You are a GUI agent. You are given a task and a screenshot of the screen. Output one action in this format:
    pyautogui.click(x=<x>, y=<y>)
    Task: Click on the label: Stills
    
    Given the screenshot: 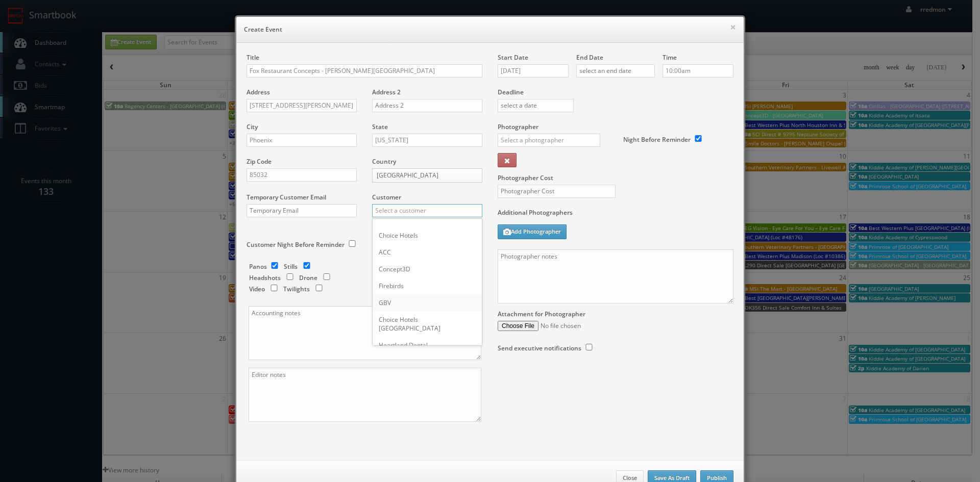 What is the action you would take?
    pyautogui.click(x=291, y=267)
    